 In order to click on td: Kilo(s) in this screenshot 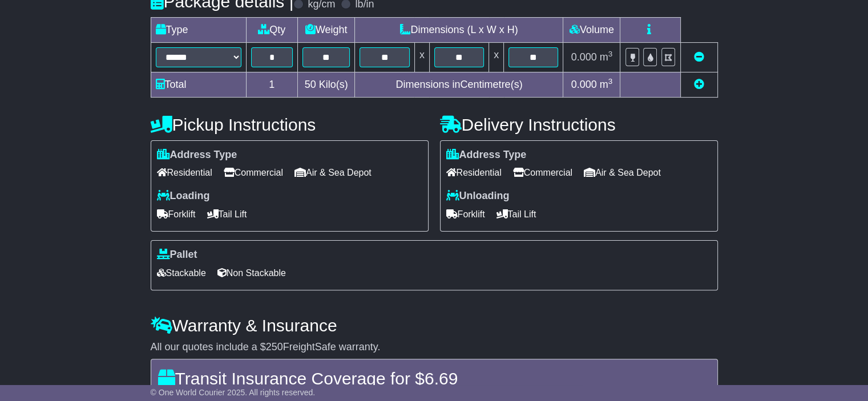, I will do `click(326, 84)`.